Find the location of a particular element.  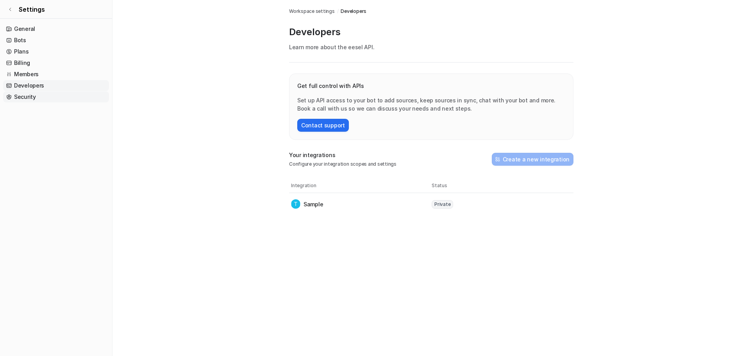

span: Private is located at coordinates (442, 204).